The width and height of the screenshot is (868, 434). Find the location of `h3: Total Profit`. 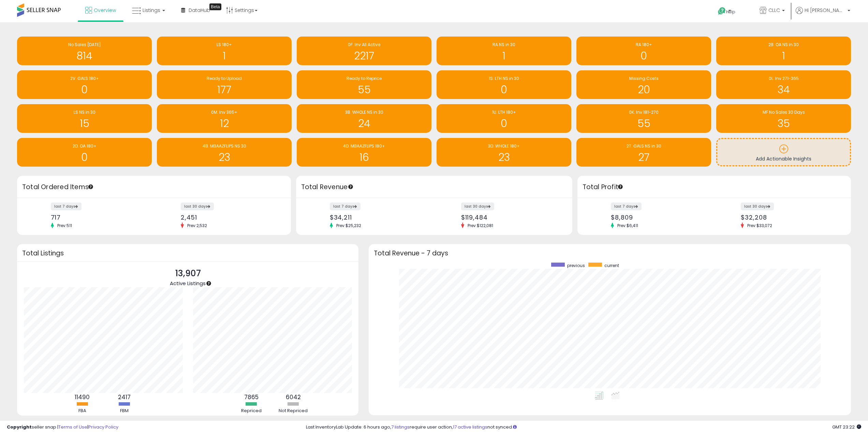

h3: Total Profit is located at coordinates (714, 187).